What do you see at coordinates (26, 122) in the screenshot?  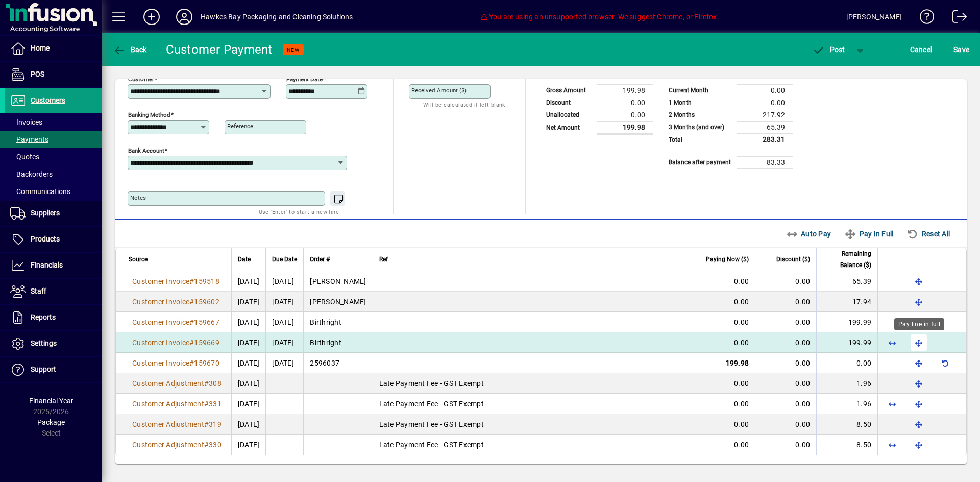 I see `span: Invoices` at bounding box center [26, 122].